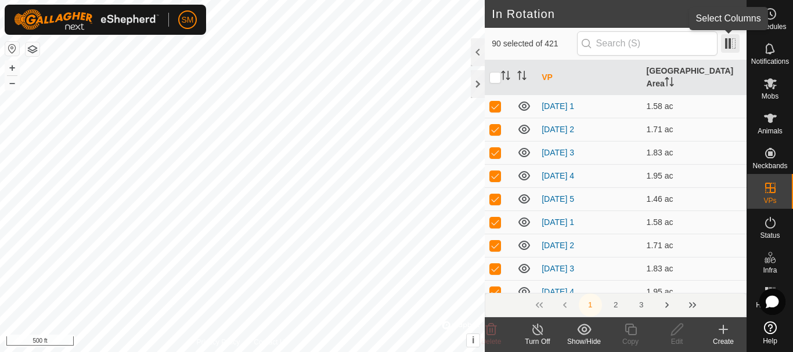 Image resolution: width=793 pixels, height=352 pixels. What do you see at coordinates (270, 342) in the screenshot?
I see `a: Contact Us` at bounding box center [270, 342].